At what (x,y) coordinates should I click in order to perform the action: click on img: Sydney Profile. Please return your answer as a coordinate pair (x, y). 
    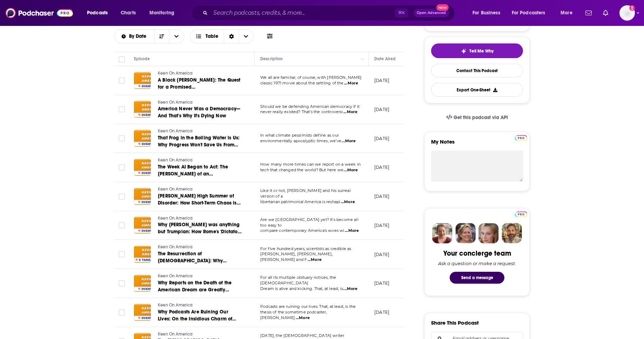
    Looking at the image, I should click on (442, 233).